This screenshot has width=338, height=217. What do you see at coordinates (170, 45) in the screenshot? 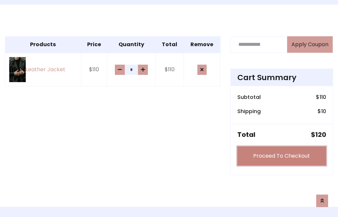
I see `th: Total` at bounding box center [170, 45].